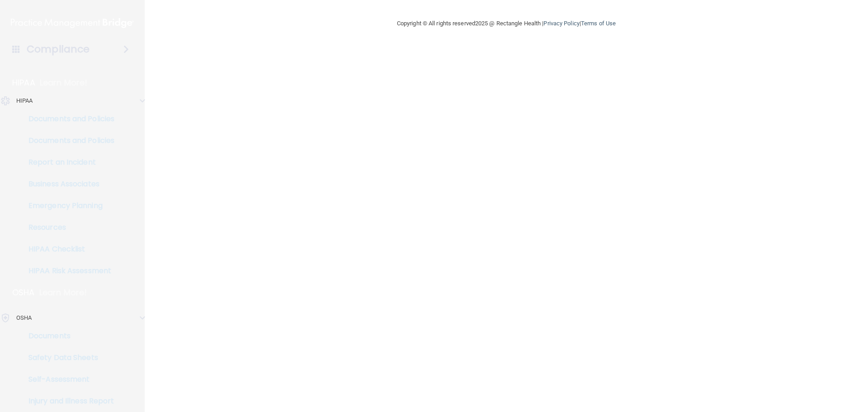 The width and height of the screenshot is (868, 412). Describe the element at coordinates (561, 23) in the screenshot. I see `a: Privacy Policy` at that location.